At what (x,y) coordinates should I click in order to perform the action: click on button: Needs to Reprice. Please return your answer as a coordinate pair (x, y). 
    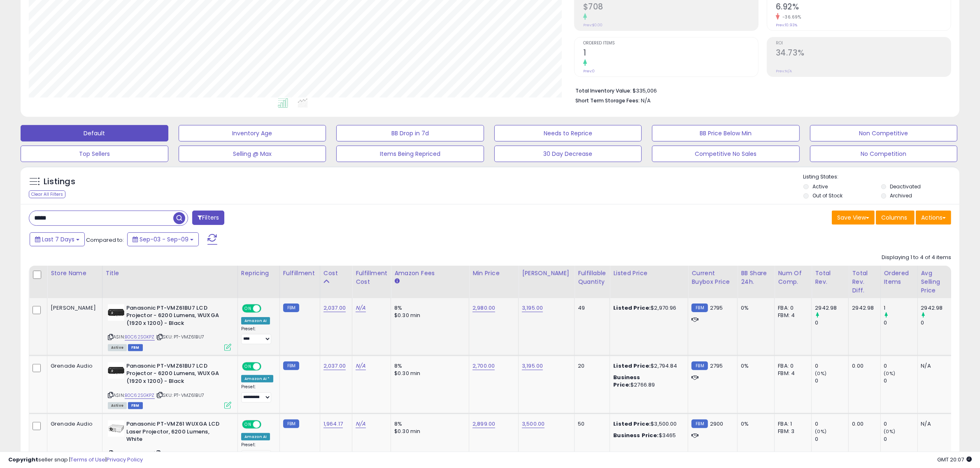
    Looking at the image, I should click on (568, 133).